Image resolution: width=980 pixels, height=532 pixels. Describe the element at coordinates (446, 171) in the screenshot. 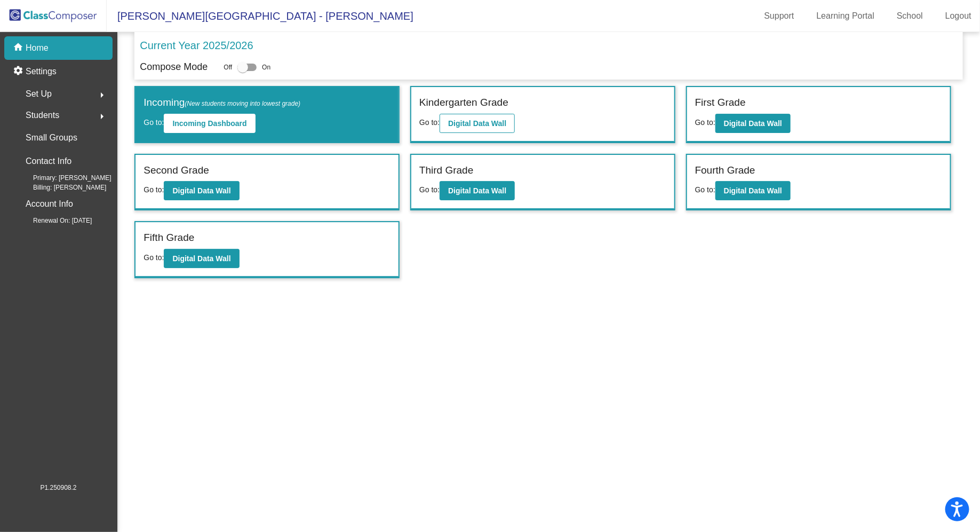

I see `label: Third Grade` at that location.